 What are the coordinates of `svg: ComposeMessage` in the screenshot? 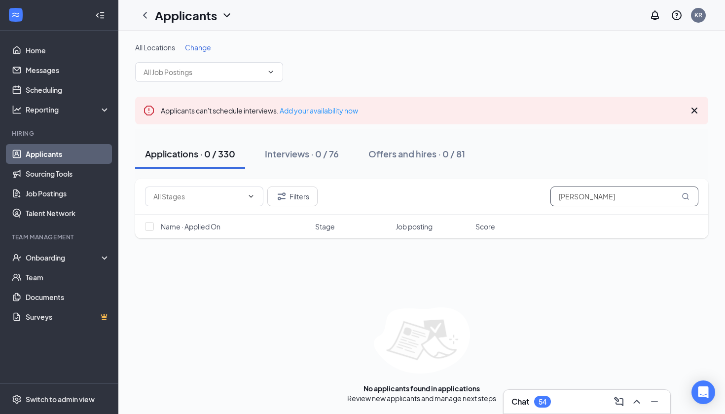 It's located at (619, 402).